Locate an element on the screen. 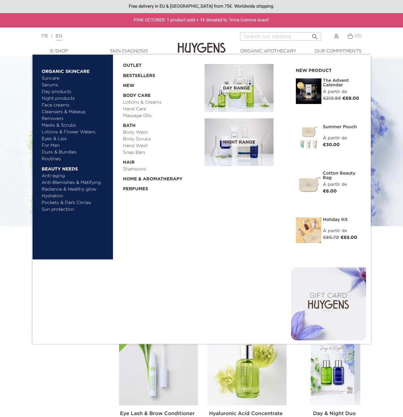 This screenshot has height=417, width=403. a: Lotions & Flower Waters is located at coordinates (75, 132).